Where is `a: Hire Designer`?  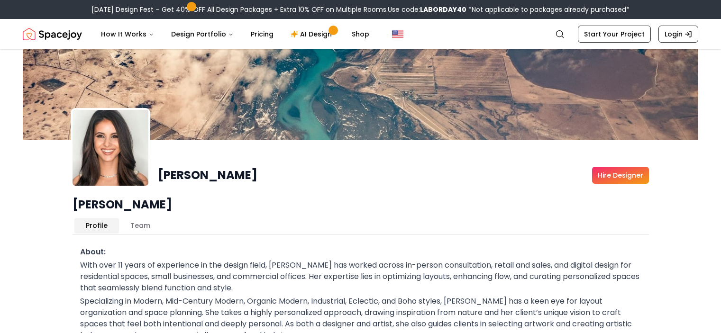 a: Hire Designer is located at coordinates (621, 175).